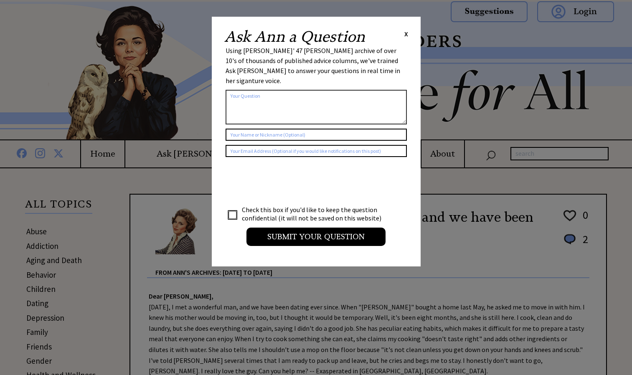 The height and width of the screenshot is (375, 632). Describe the element at coordinates (315, 214) in the screenshot. I see `td: Check this box if you'd like to keep the question confidential (it will not be saved on this webs...` at that location.